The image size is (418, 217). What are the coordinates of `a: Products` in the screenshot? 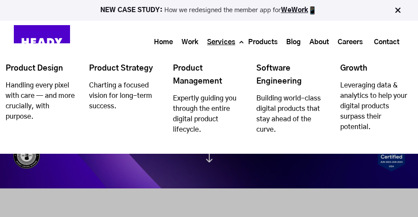 It's located at (263, 42).